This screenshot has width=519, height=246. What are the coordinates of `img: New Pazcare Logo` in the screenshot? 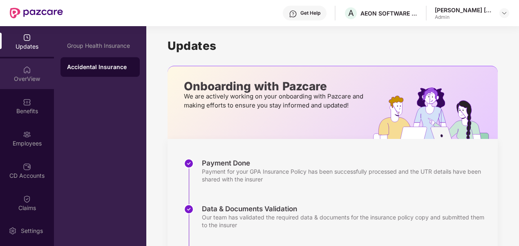 It's located at (36, 13).